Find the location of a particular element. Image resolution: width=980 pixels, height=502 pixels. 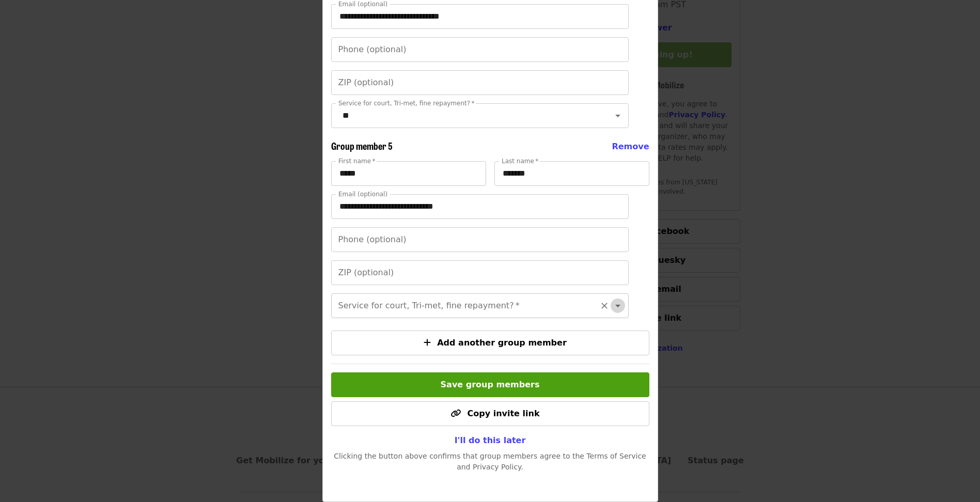

span: Save group members is located at coordinates (490, 384).